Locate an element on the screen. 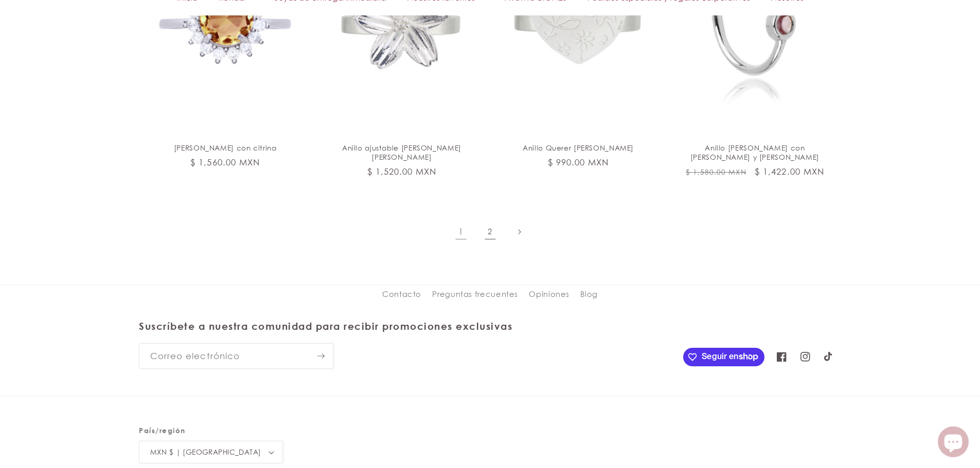 Image resolution: width=980 pixels, height=468 pixels. a: Contacto is located at coordinates (402, 296).